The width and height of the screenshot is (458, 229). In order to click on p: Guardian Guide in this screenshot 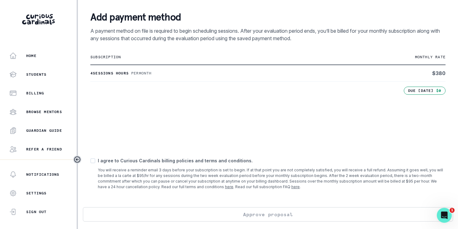, I will do `click(44, 131)`.